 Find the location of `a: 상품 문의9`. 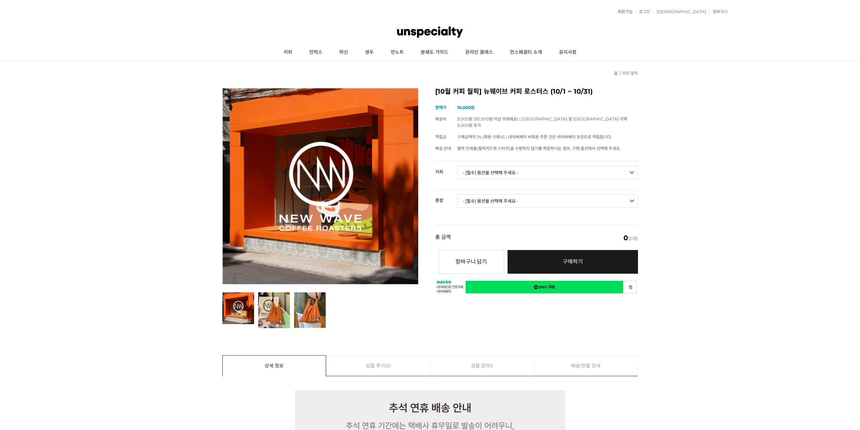

a: 상품 문의9 is located at coordinates (482, 365).